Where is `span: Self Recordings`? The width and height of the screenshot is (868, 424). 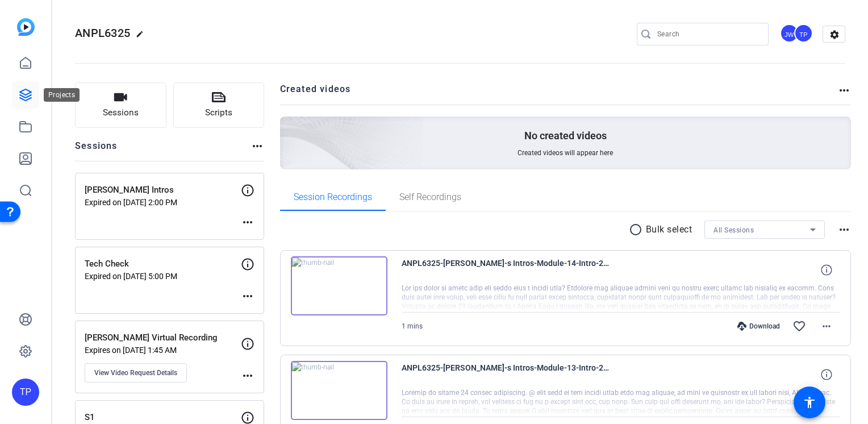
span: Self Recordings is located at coordinates (430, 197).